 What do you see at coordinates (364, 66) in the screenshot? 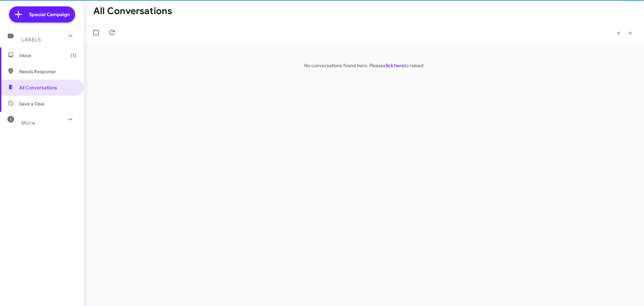
I see `p: No conversations found here. Please to reload` at bounding box center [364, 66].